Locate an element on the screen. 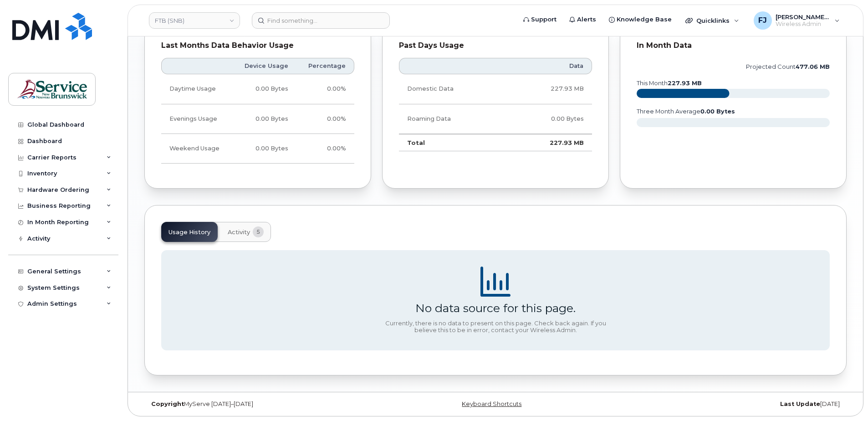  text: three month average is located at coordinates (685, 111).